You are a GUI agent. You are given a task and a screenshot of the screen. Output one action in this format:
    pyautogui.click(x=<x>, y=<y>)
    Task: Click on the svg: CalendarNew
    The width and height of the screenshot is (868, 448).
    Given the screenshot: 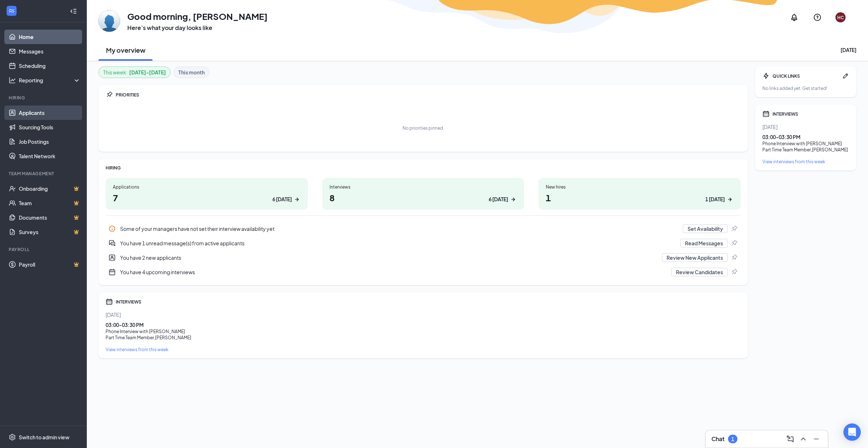 What is the action you would take?
    pyautogui.click(x=112, y=272)
    